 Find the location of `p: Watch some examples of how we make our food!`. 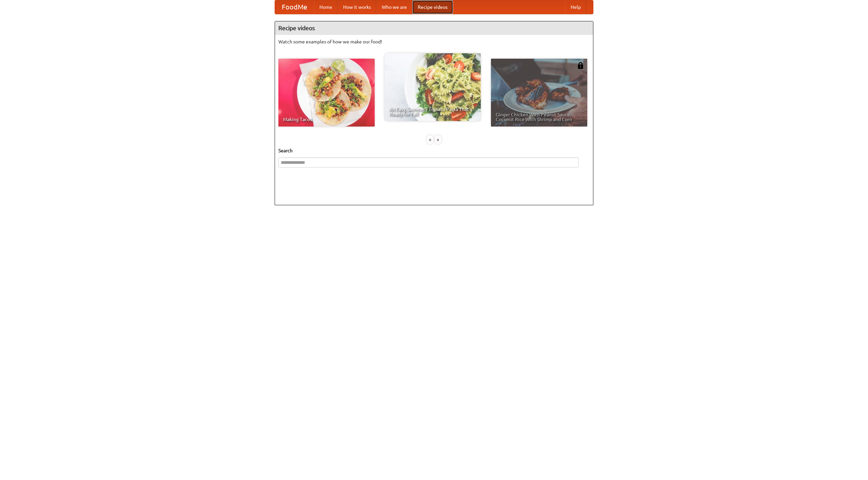

p: Watch some examples of how we make our food! is located at coordinates (434, 42).